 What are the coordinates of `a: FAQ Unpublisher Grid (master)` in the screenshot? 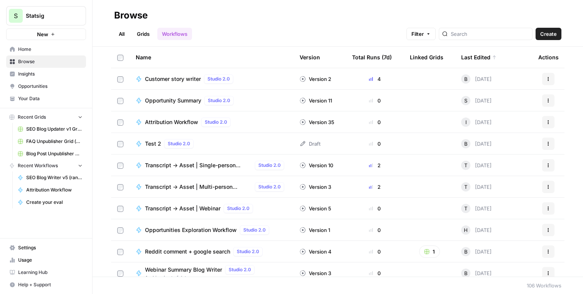 It's located at (50, 142).